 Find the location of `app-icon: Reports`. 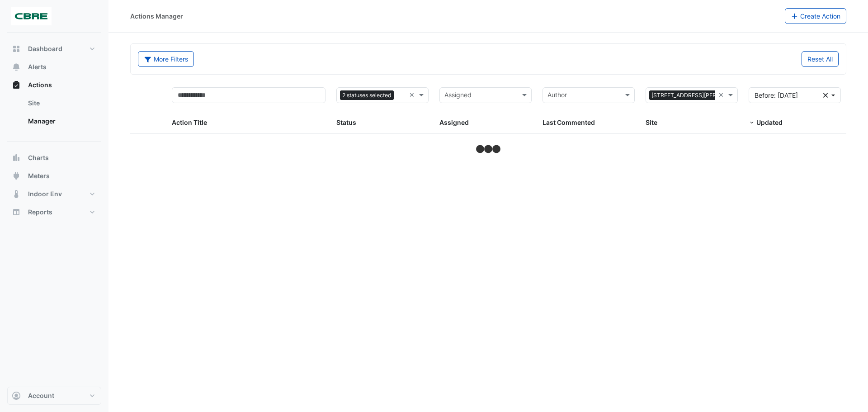

app-icon: Reports is located at coordinates (16, 212).